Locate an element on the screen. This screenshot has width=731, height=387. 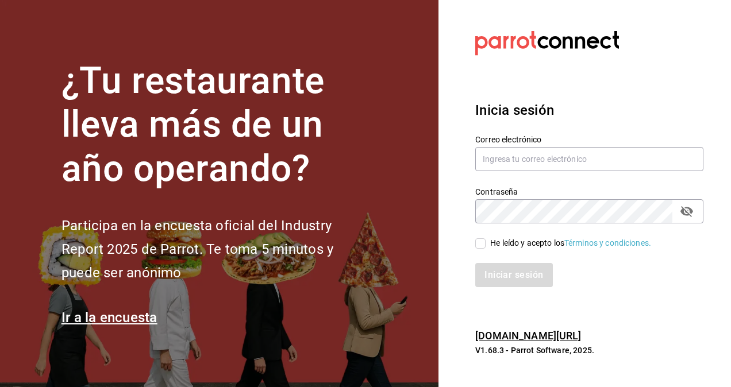
a: Términos y condiciones. is located at coordinates (608, 243).